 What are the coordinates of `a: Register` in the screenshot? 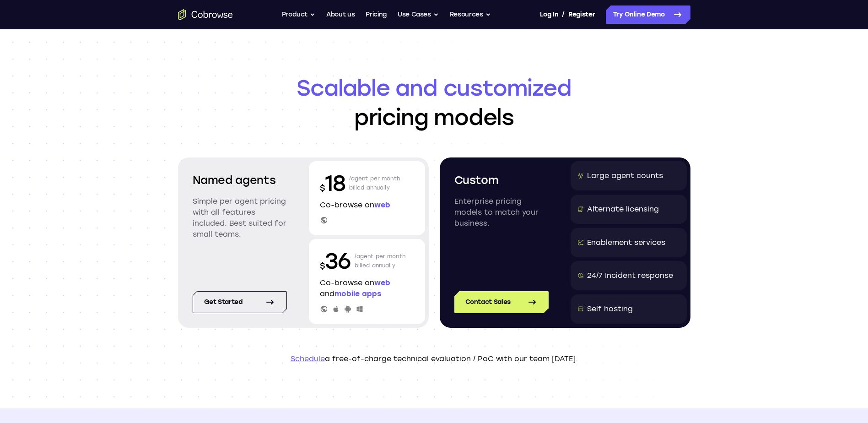 It's located at (582, 15).